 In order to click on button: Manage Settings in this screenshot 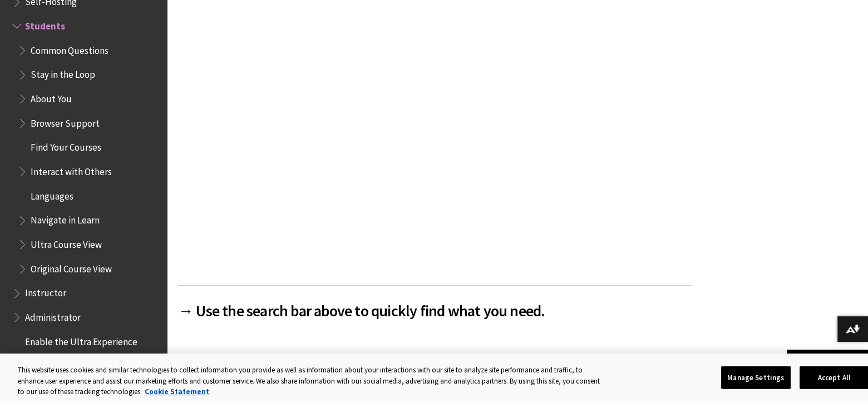, I will do `click(756, 377)`.